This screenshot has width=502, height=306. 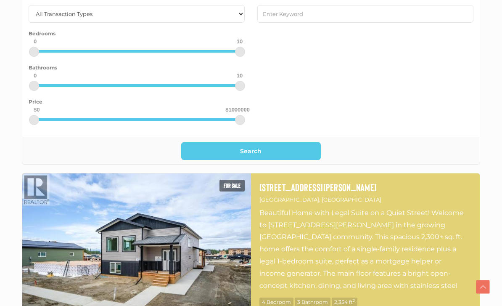 What do you see at coordinates (354, 300) in the screenshot?
I see `sup: 2` at bounding box center [354, 300].